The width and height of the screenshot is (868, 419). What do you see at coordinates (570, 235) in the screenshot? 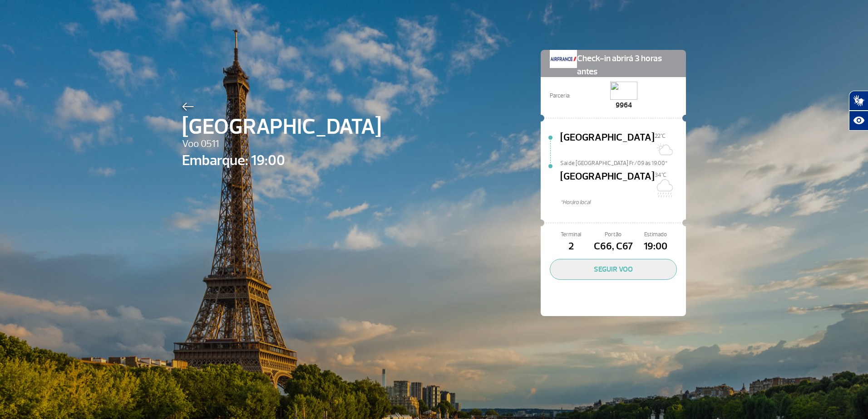
I see `span: Terminal` at bounding box center [570, 235].